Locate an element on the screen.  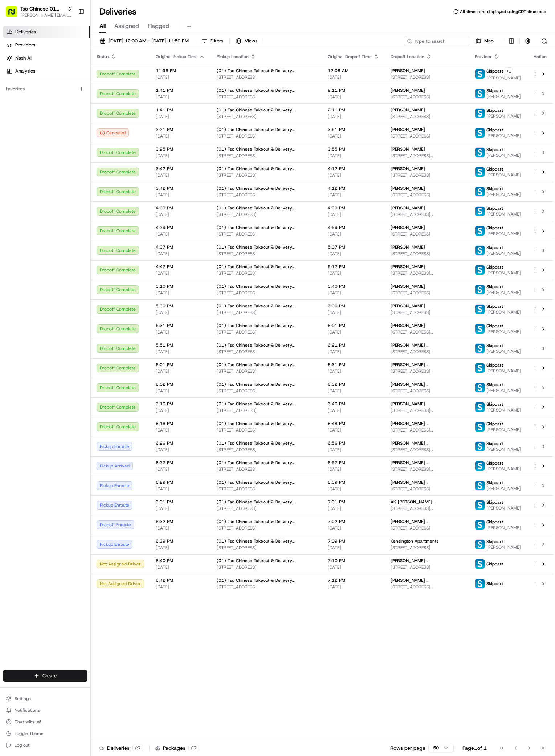
span: 4:59 PM is located at coordinates (353, 228).